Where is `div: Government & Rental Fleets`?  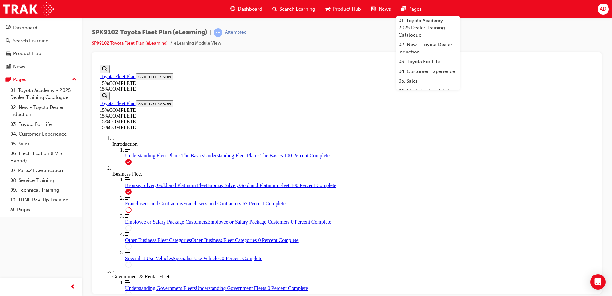 div: Government & Rental Fleets is located at coordinates (256, 214).